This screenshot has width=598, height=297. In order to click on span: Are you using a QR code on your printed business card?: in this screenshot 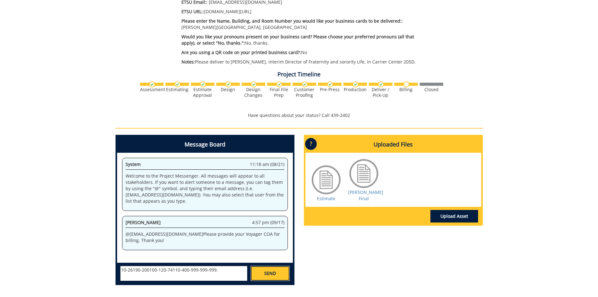, I will do `click(241, 52)`.